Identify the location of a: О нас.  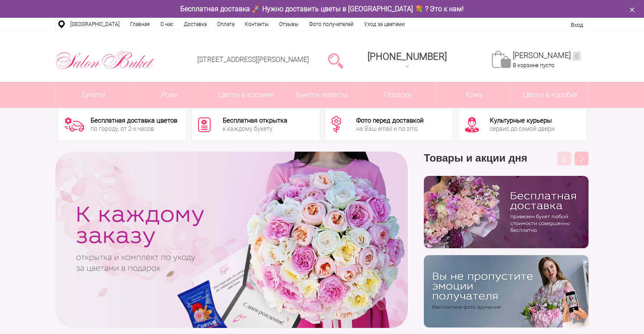
(167, 24).